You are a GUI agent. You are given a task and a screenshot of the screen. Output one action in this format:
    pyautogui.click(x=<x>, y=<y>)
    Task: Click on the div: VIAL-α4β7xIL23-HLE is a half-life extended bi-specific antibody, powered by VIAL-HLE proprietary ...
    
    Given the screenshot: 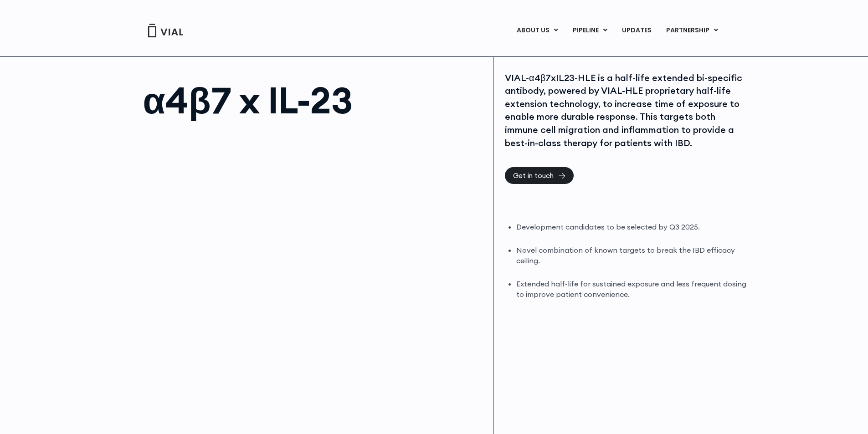 What is the action you would take?
    pyautogui.click(x=627, y=111)
    